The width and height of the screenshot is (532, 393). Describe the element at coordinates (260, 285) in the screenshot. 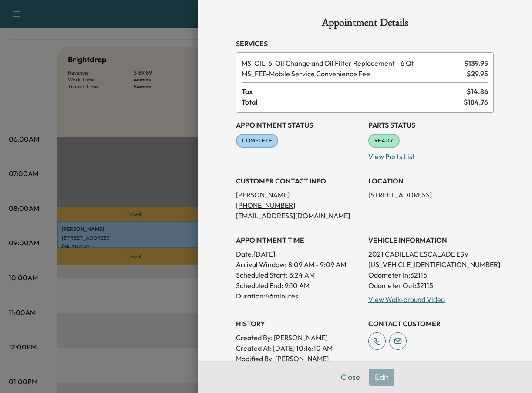

I see `p: Scheduled End:` at that location.